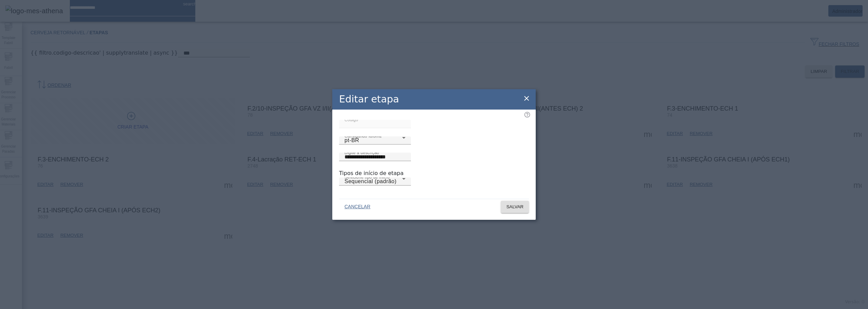 This screenshot has width=868, height=309. I want to click on h2: Editar etapa, so click(369, 99).